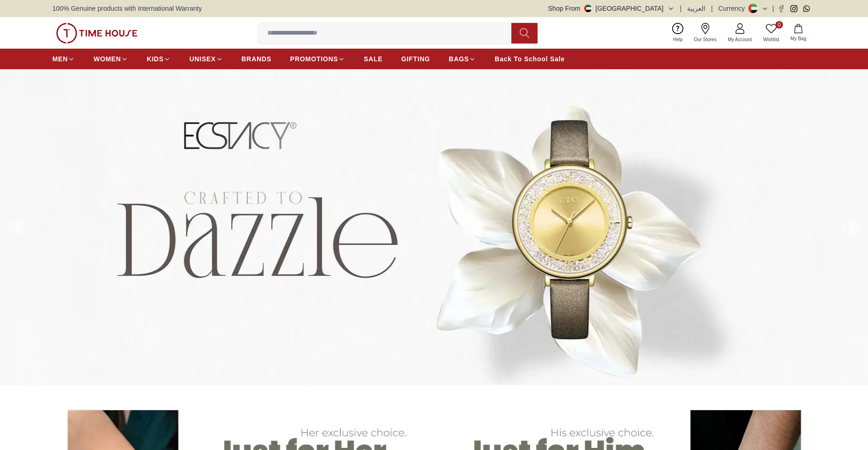 The height and width of the screenshot is (450, 868). What do you see at coordinates (64, 59) in the screenshot?
I see `a: MEN` at bounding box center [64, 59].